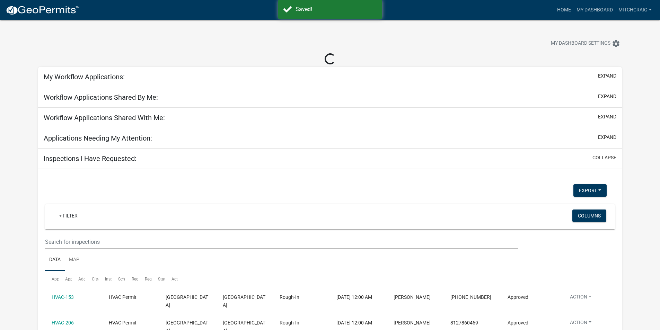 The width and height of the screenshot is (660, 330). What do you see at coordinates (595, 10) in the screenshot?
I see `a: My Dashboard` at bounding box center [595, 10].